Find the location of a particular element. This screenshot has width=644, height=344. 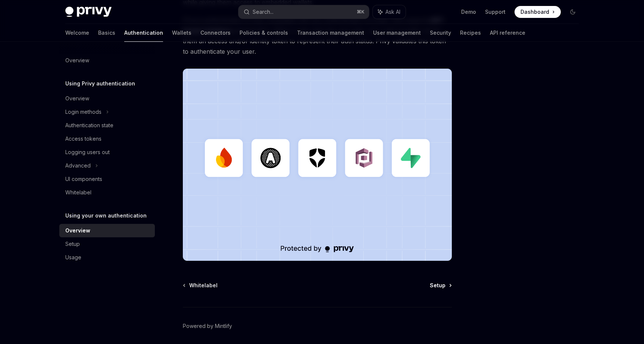

span: Ask AI is located at coordinates (393, 12).